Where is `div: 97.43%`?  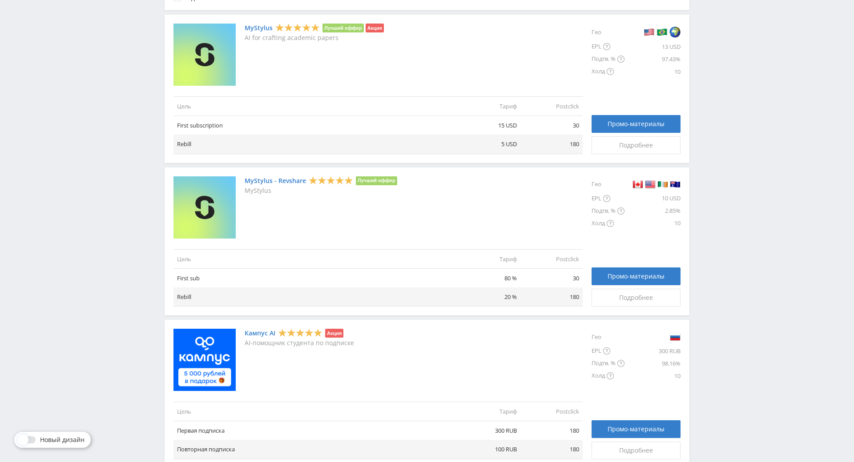 div: 97.43% is located at coordinates (652, 59).